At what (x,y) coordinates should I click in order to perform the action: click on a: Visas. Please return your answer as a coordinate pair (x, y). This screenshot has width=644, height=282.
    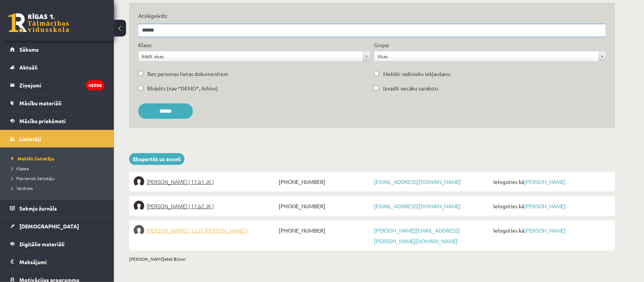
    Looking at the image, I should click on (490, 56).